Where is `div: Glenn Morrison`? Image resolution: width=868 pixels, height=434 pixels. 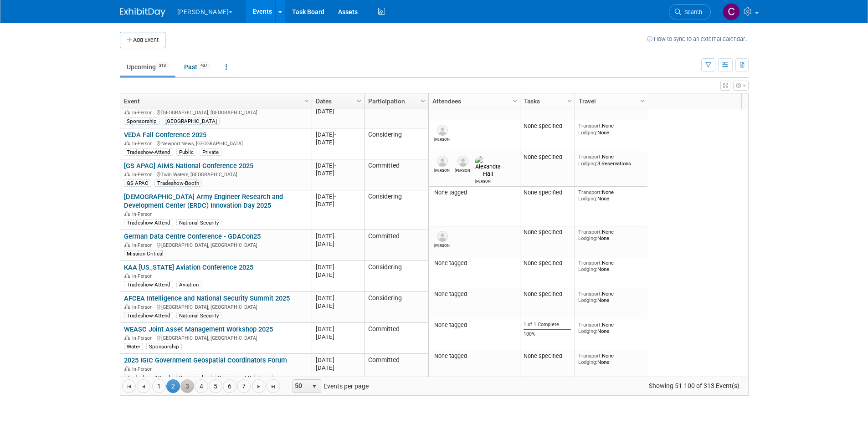
div: Glenn Morrison is located at coordinates (442, 170).